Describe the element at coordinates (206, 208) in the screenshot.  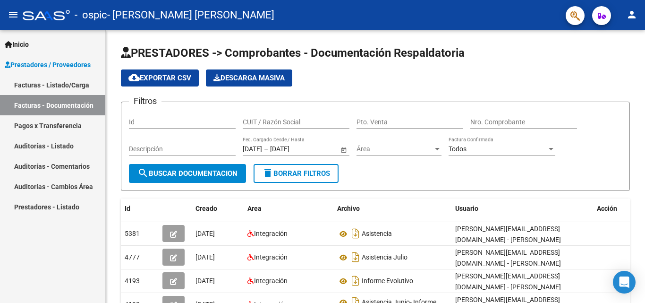
I see `span: Creado` at that location.